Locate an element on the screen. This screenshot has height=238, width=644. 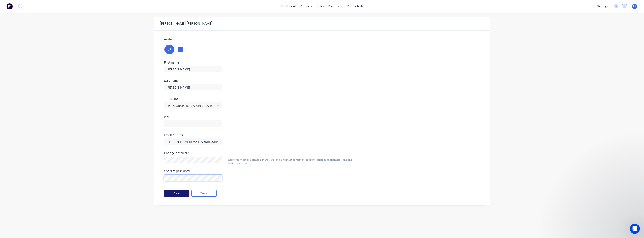
div: Timezone is located at coordinates (215, 99).